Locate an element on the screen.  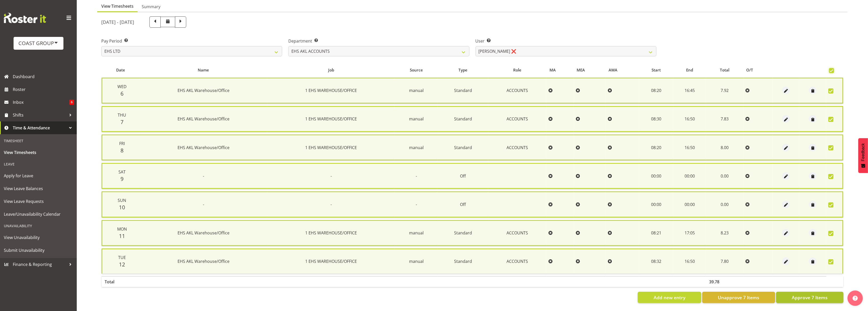
span: 8 is located at coordinates (122, 151).